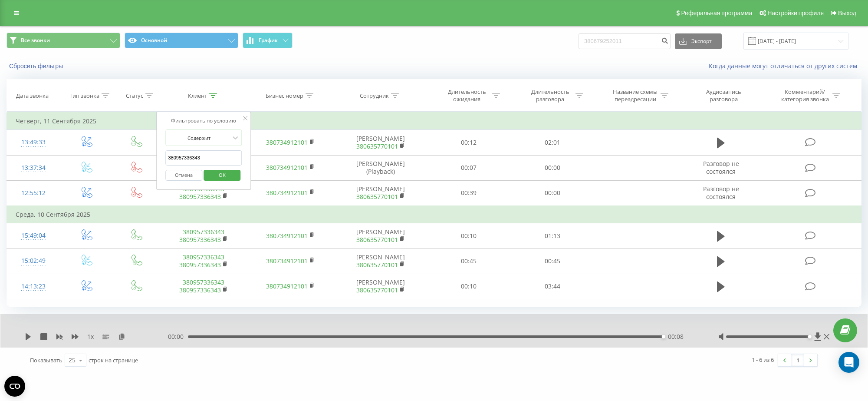  Describe the element at coordinates (785, 66) in the screenshot. I see `a: Когда данные могут отличаться от других систем` at that location.